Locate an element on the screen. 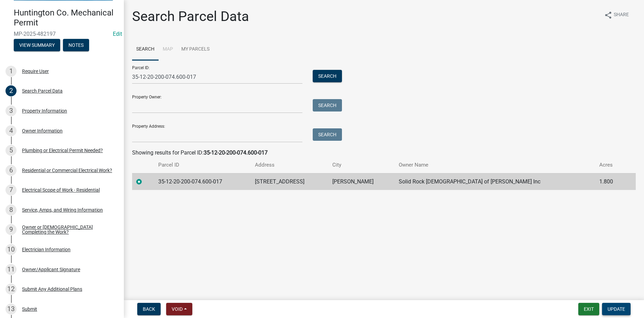 This screenshot has width=644, height=318. div: 11 is located at coordinates (11, 270).